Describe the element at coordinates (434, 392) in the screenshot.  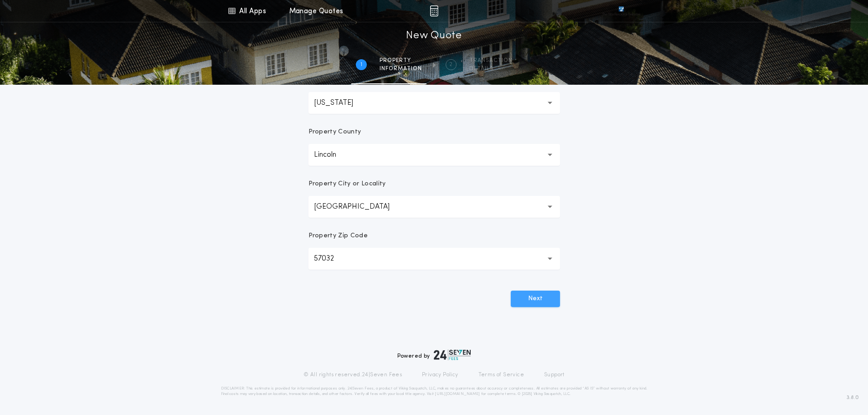
I see `p: DISCLAIMER: This estimate is provided for informational purposes only. 24|Seven Fees, a product o...` at that location.